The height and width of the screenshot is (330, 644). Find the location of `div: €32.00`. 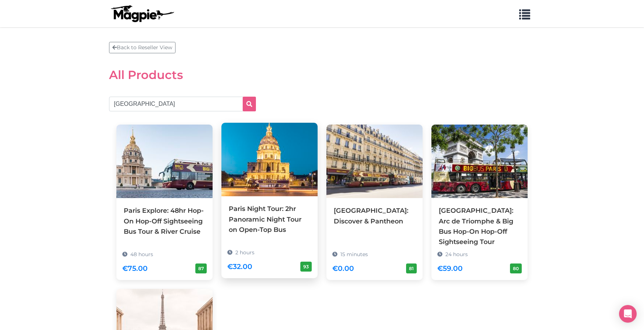

div: €32.00 is located at coordinates (240, 266).